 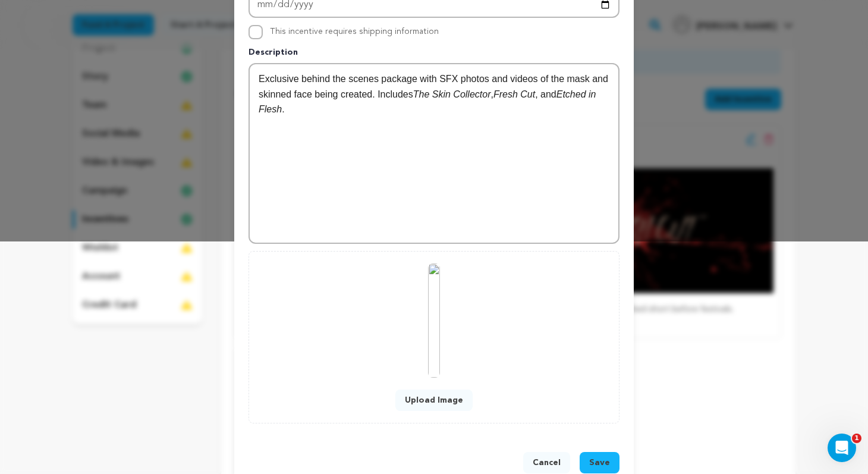 I want to click on em: Fresh Cut, so click(x=515, y=94).